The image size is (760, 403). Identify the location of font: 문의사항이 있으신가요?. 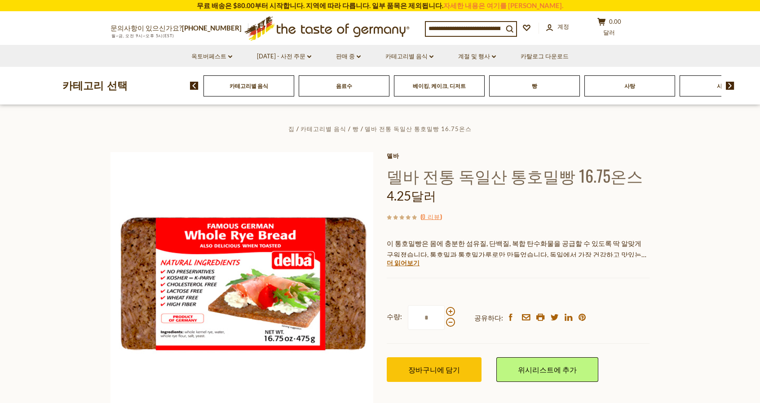
(146, 28).